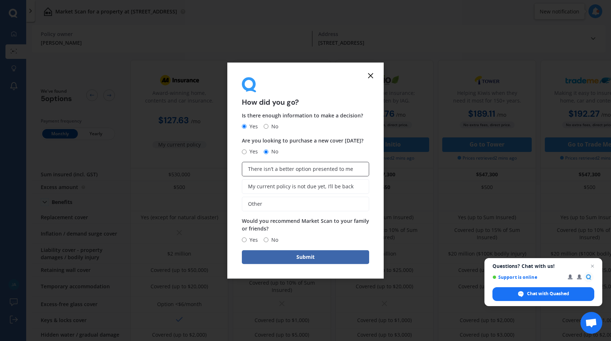  Describe the element at coordinates (301, 186) in the screenshot. I see `span: My current policy is not due yet, I’ll be back` at that location.